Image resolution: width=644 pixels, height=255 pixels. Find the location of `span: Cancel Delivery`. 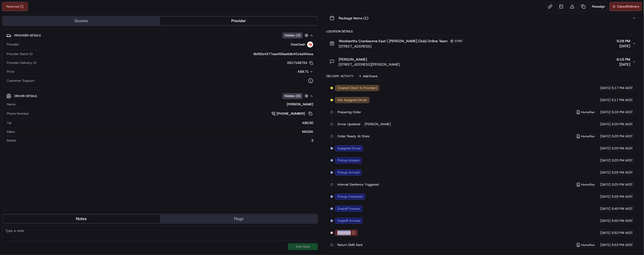

span: Cancel Delivery is located at coordinates (628, 6).